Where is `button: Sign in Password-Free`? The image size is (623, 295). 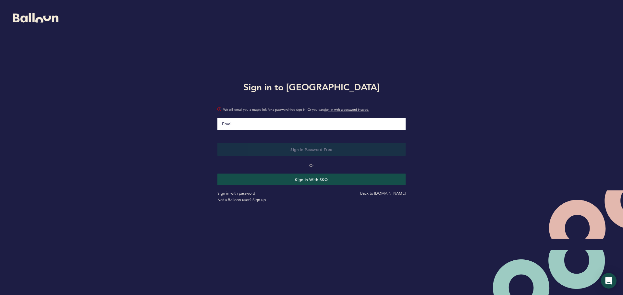 button: Sign in Password-Free is located at coordinates (311, 150).